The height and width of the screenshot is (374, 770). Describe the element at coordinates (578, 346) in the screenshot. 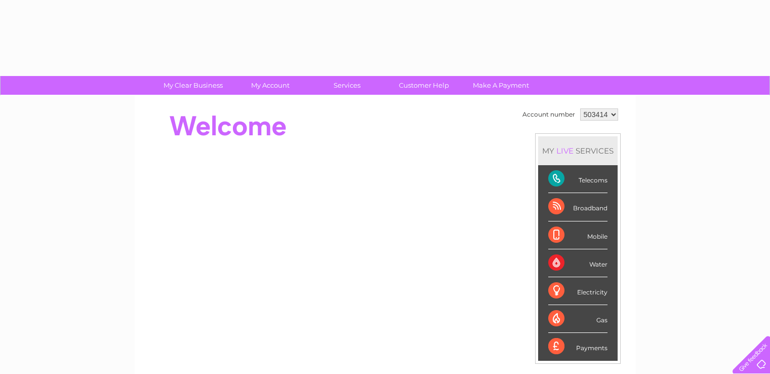

I see `div: Payments` at that location.